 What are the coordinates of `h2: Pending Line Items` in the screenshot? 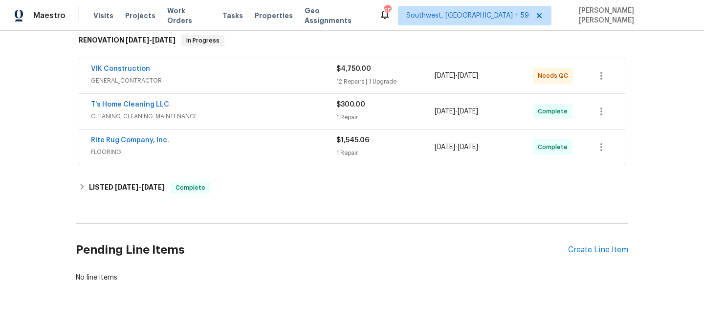 It's located at (322, 250).